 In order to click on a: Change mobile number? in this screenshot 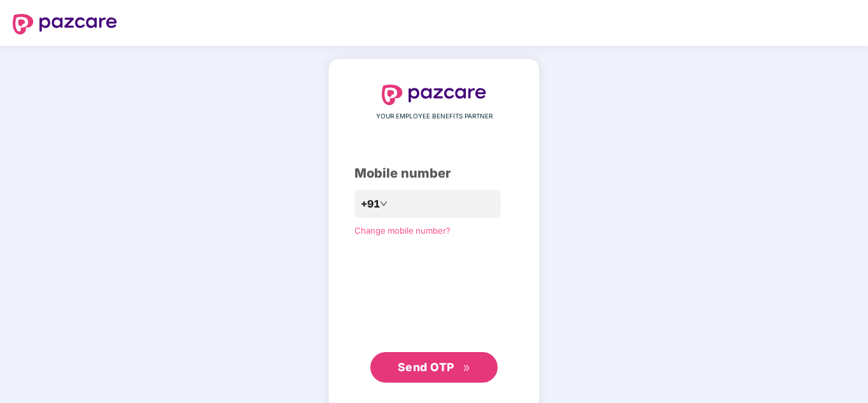, I will do `click(402, 230)`.